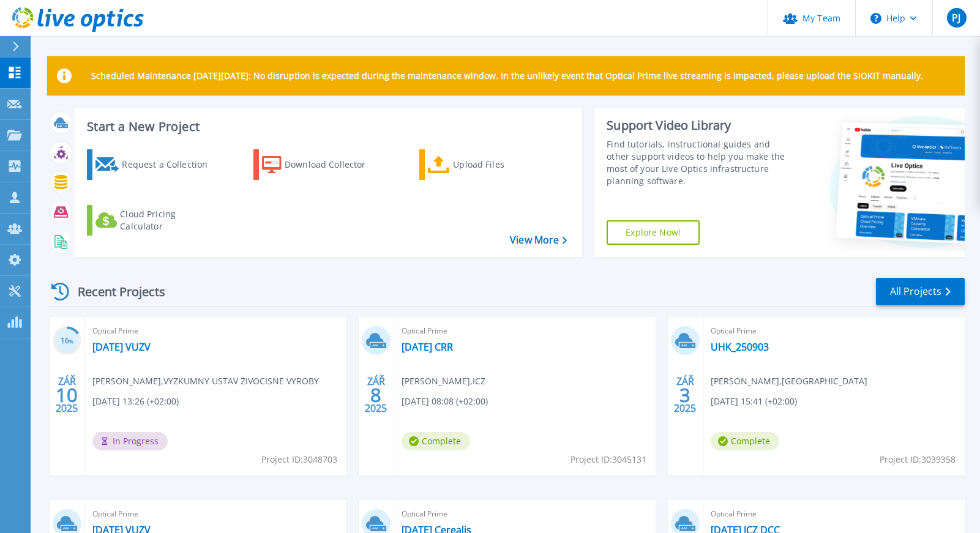 Image resolution: width=980 pixels, height=533 pixels. I want to click on a: Cloud Pricing Calculator, so click(155, 221).